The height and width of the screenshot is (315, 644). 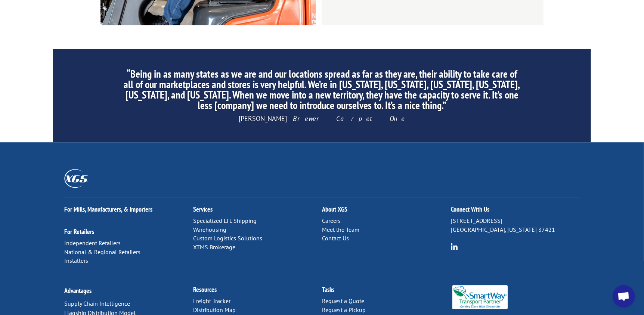 I want to click on a: About XGS, so click(x=334, y=209).